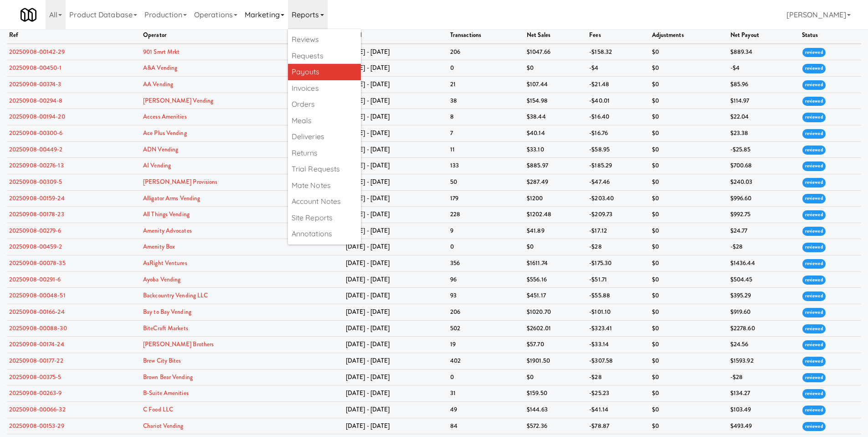  I want to click on td: 8, so click(486, 117).